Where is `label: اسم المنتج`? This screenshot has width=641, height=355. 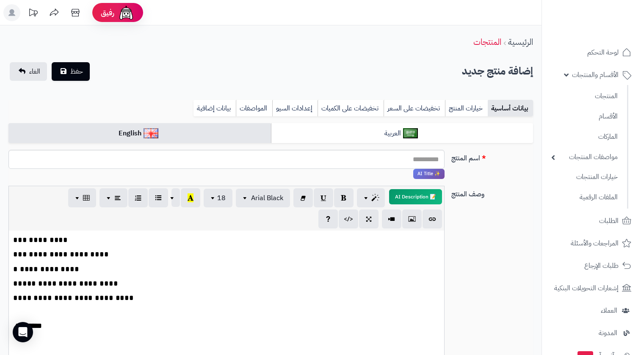
label: اسم المنتج is located at coordinates (492, 157).